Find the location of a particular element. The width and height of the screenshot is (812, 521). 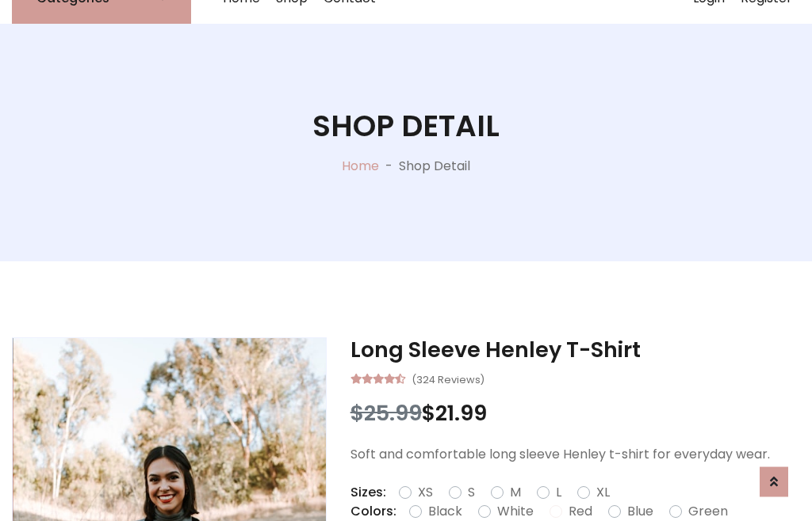

h1: Shop Detail is located at coordinates (406, 126).